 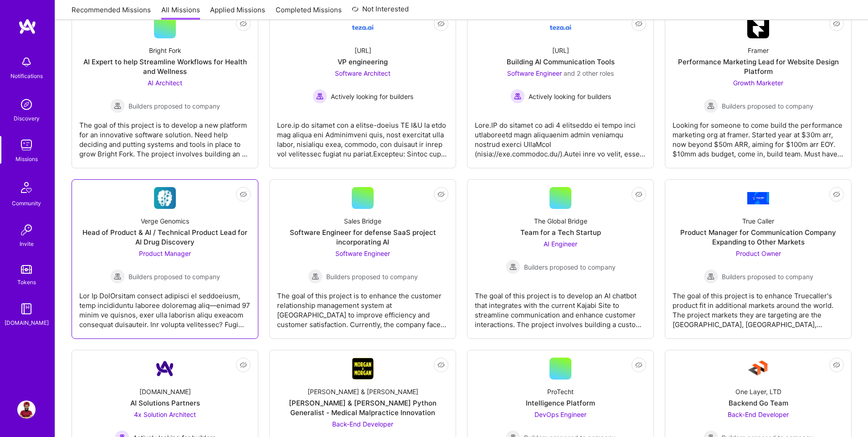 What do you see at coordinates (165, 403) in the screenshot?
I see `div: AI Solutions Partners` at bounding box center [165, 403].